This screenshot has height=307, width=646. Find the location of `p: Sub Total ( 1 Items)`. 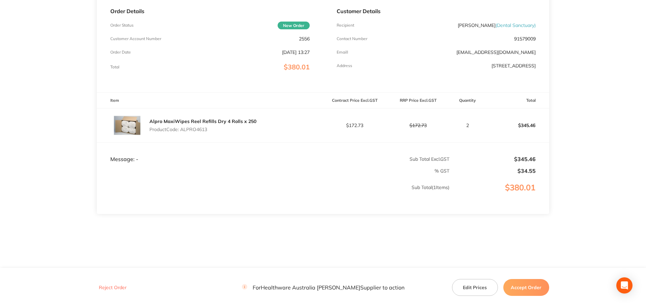

p: Sub Total ( 1 Items) is located at coordinates (273, 194).